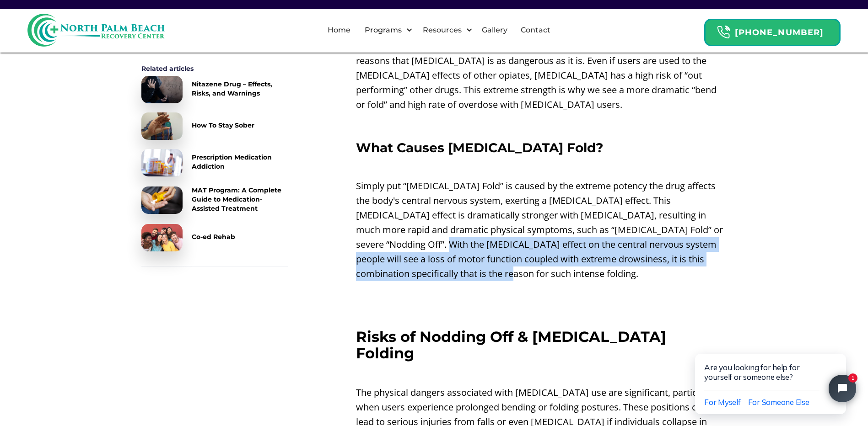  I want to click on div: Prescription Medication Addiction, so click(240, 162).